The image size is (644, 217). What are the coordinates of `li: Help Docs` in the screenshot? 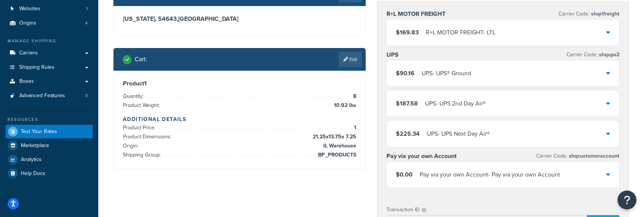 It's located at (49, 174).